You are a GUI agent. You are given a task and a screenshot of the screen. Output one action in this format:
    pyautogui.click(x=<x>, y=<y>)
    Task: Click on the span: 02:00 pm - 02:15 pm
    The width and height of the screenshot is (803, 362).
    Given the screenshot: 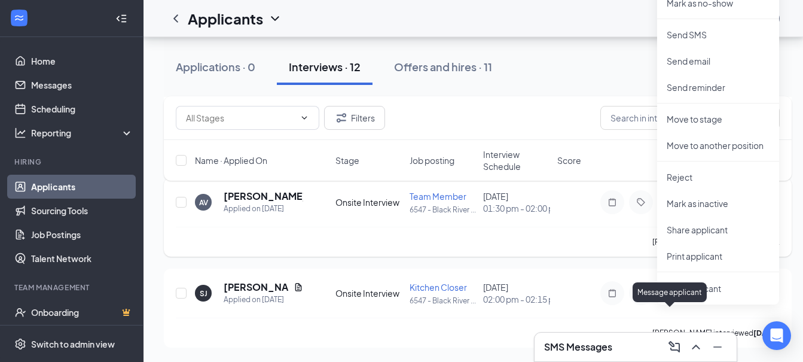 What is the action you would take?
    pyautogui.click(x=517, y=299)
    